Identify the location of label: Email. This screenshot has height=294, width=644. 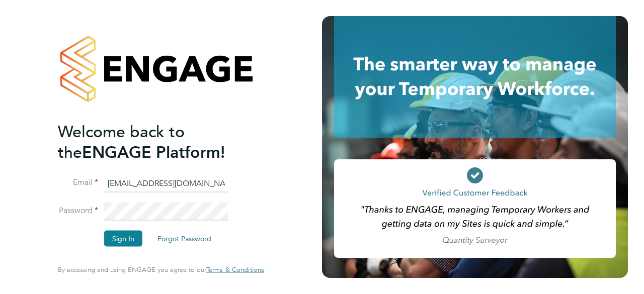
(78, 183).